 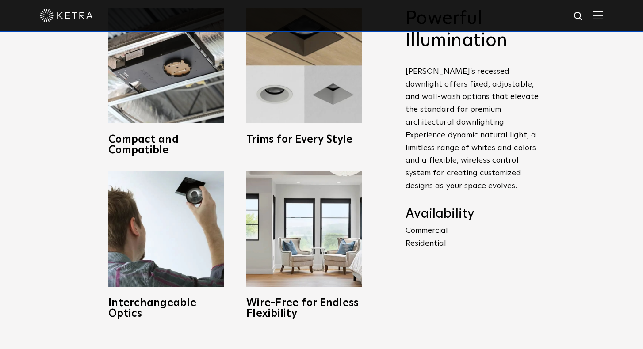 I want to click on img: D3_WV_Bedroom, so click(x=304, y=229).